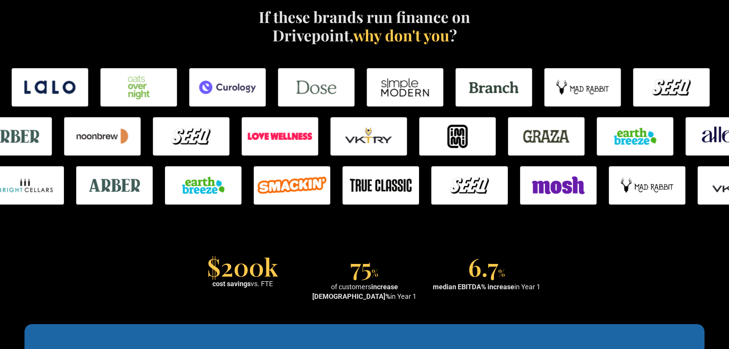 The image size is (729, 349). Describe the element at coordinates (361, 266) in the screenshot. I see `span: 75` at that location.